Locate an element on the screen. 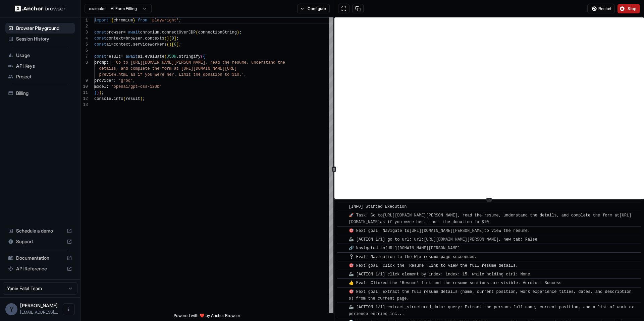  div: Y is located at coordinates (12, 309).